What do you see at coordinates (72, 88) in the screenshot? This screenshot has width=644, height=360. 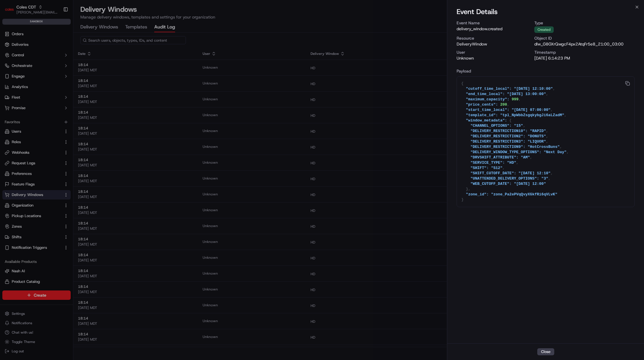 I see `a: 💻API Documentation` at bounding box center [72, 88].